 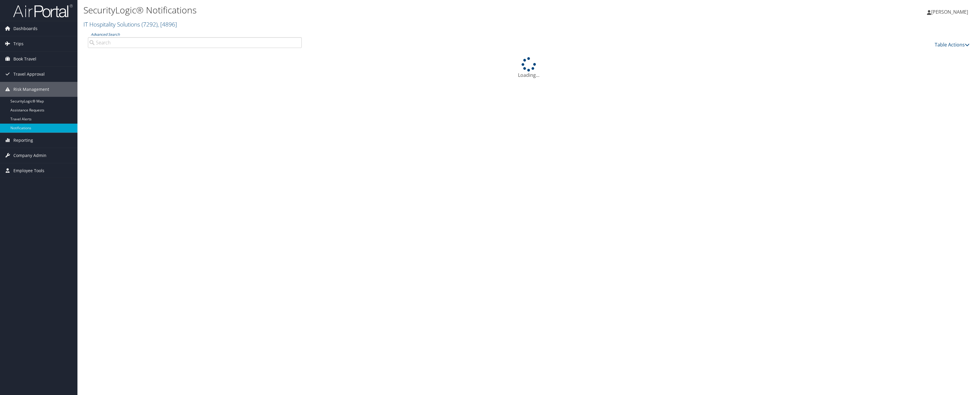 I want to click on a: IT Hospitality Solutions, so click(x=130, y=24).